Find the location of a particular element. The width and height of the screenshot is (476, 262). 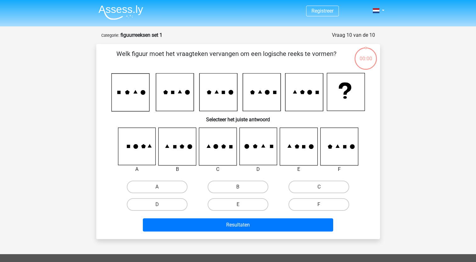

label: B is located at coordinates (238, 187).